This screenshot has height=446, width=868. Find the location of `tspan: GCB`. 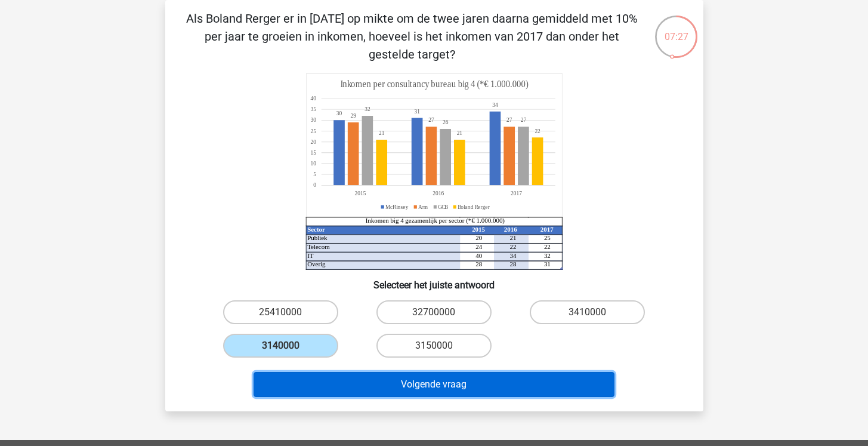

tspan: GCB is located at coordinates (443, 206).